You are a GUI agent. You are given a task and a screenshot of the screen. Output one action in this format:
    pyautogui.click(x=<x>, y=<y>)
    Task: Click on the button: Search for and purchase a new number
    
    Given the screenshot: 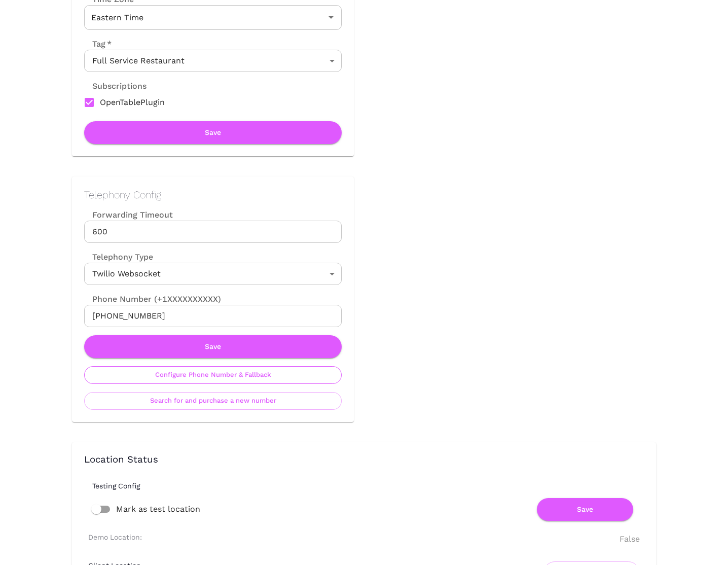 What is the action you would take?
    pyautogui.click(x=213, y=401)
    